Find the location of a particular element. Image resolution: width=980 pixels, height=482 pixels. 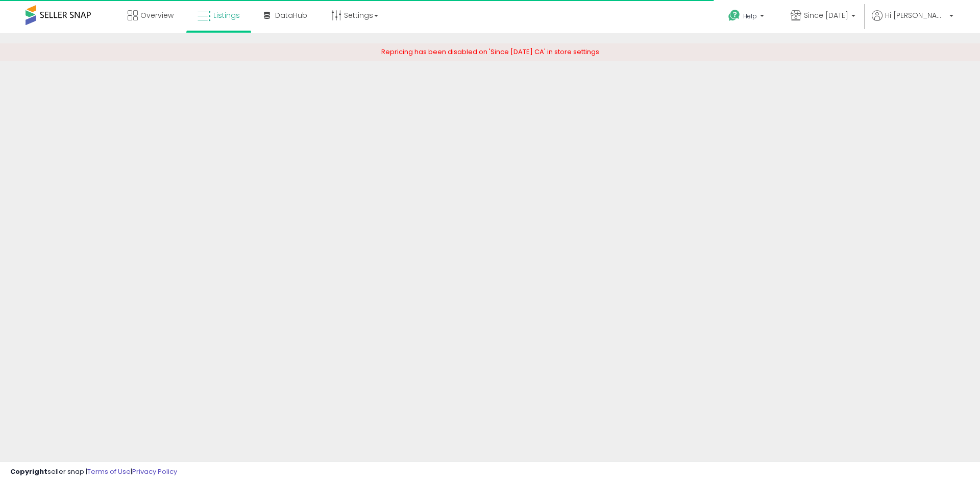

i: Get Help is located at coordinates (734, 16).